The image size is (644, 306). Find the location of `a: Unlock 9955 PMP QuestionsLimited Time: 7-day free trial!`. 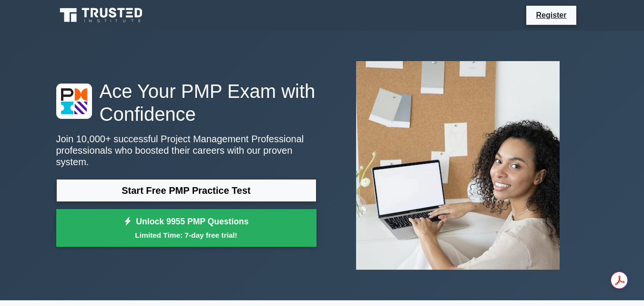

a: Unlock 9955 PMP QuestionsLimited Time: 7-day free trial! is located at coordinates (187, 228).